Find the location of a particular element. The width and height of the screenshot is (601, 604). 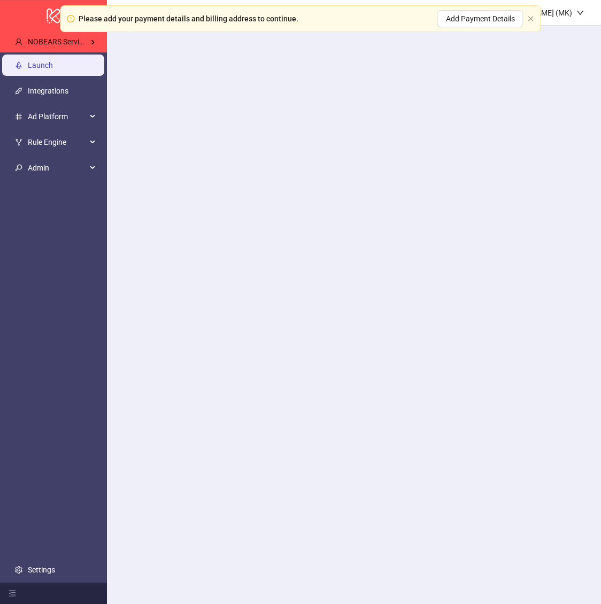

span: user is located at coordinates (19, 42).